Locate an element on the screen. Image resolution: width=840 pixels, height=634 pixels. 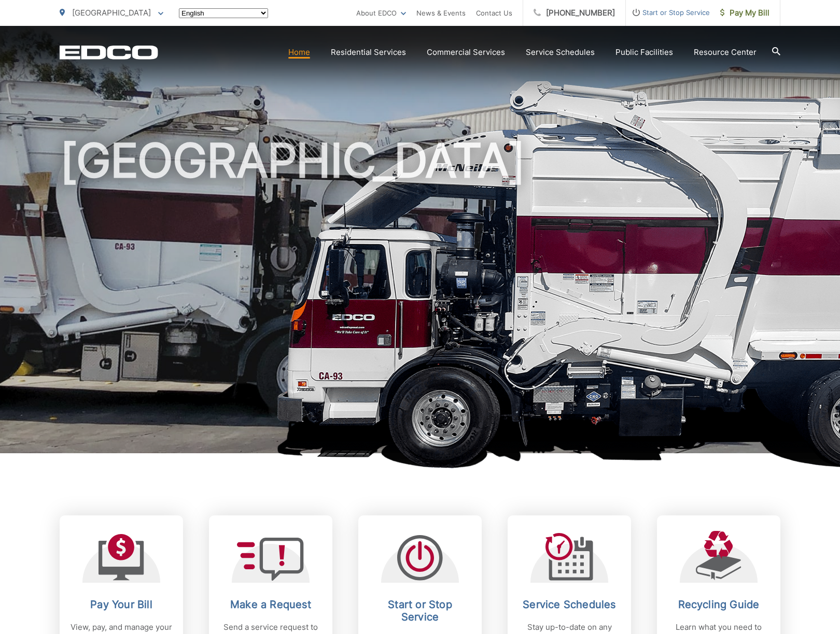
a: Service Schedules is located at coordinates (560, 52).